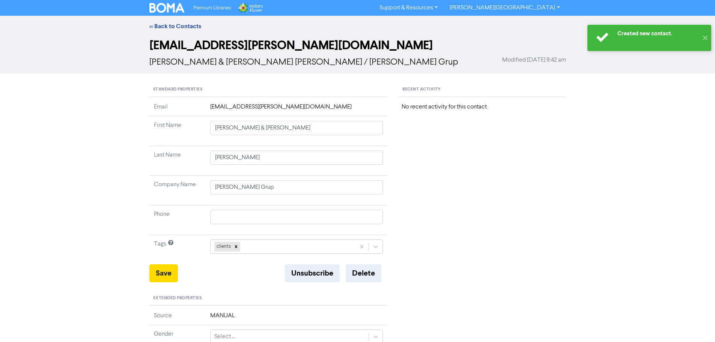 Image resolution: width=715 pixels, height=342 pixels. Describe the element at coordinates (268, 298) in the screenshot. I see `div: Extended Properties` at that location.